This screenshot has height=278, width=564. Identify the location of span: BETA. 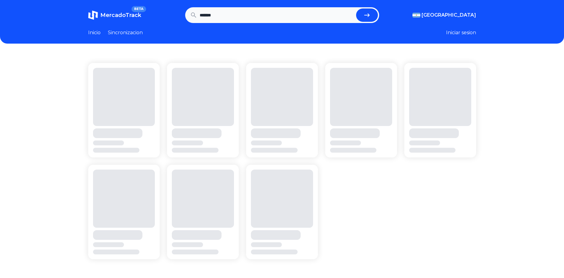
(138, 9).